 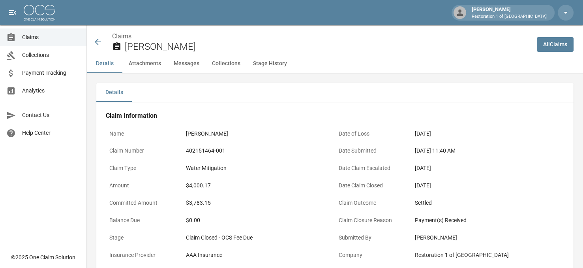 What do you see at coordinates (144, 220) in the screenshot?
I see `p: Balance Due` at bounding box center [144, 220].